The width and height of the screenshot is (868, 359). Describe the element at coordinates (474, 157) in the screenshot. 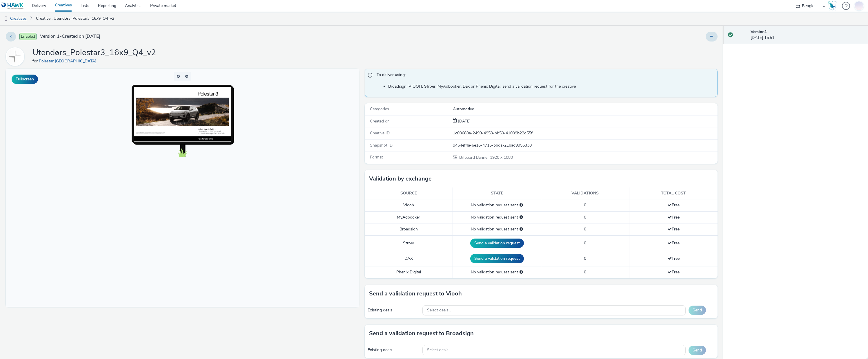

I see `span: Billboard Banner` at that location.